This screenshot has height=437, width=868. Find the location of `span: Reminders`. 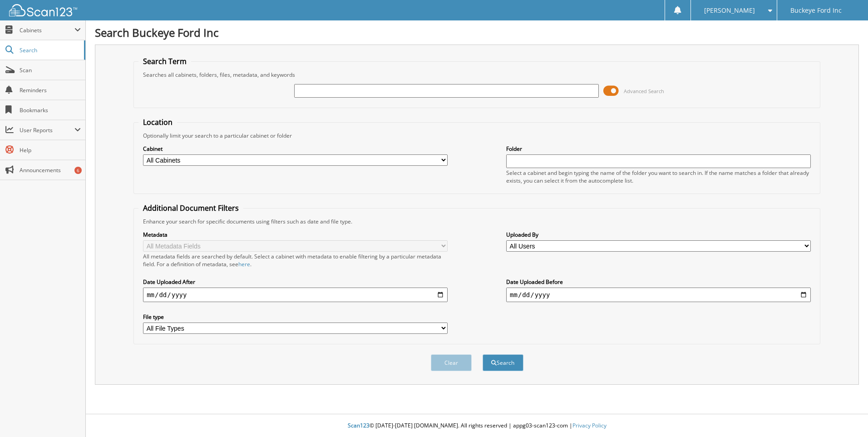

span: Reminders is located at coordinates (50, 90).